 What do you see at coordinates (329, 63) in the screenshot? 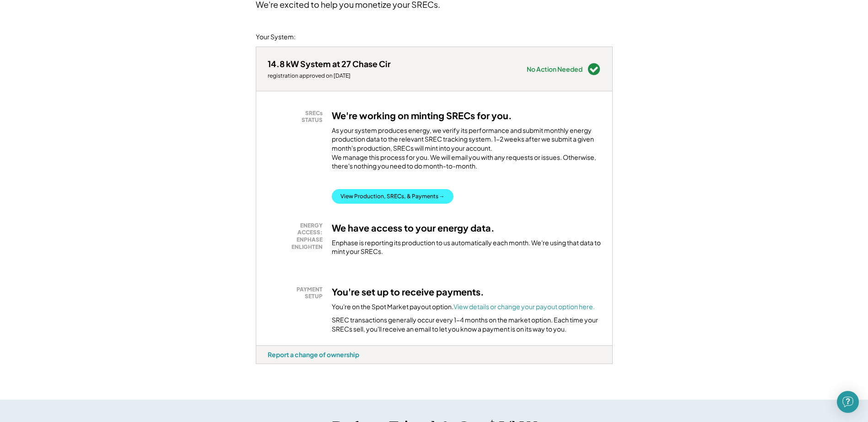
I see `div: 14.8 kW System at 27 Chase Cir` at bounding box center [329, 63].